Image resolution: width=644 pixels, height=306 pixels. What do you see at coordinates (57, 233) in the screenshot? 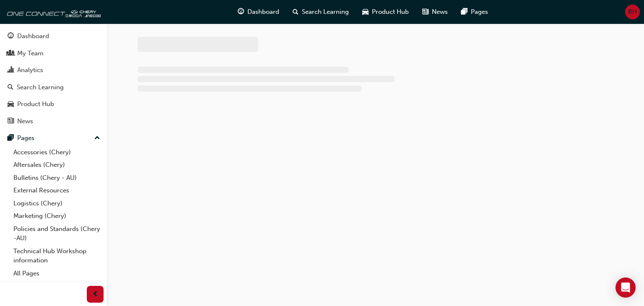
I see `a: Policies and Standards (Chery -AU)` at bounding box center [57, 233].